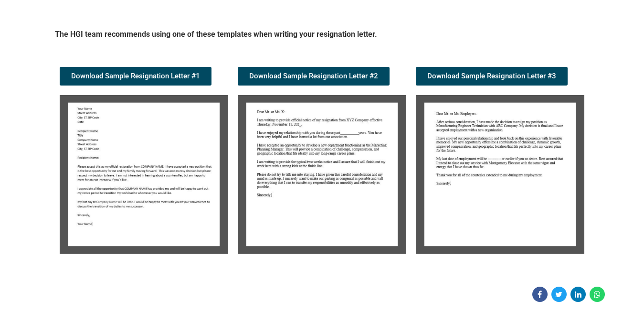  Describe the element at coordinates (492, 76) in the screenshot. I see `a: Download Sample Resignation Letter #3` at that location.